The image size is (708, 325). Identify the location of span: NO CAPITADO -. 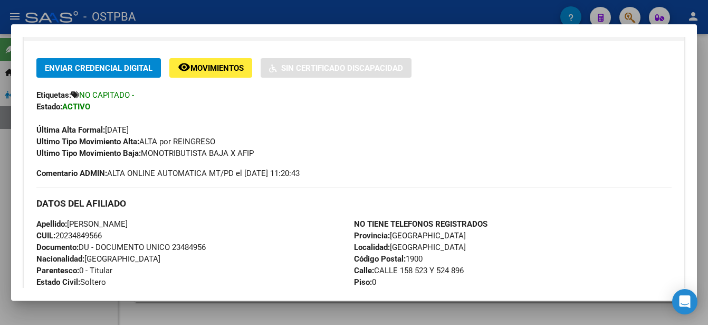
(107, 95).